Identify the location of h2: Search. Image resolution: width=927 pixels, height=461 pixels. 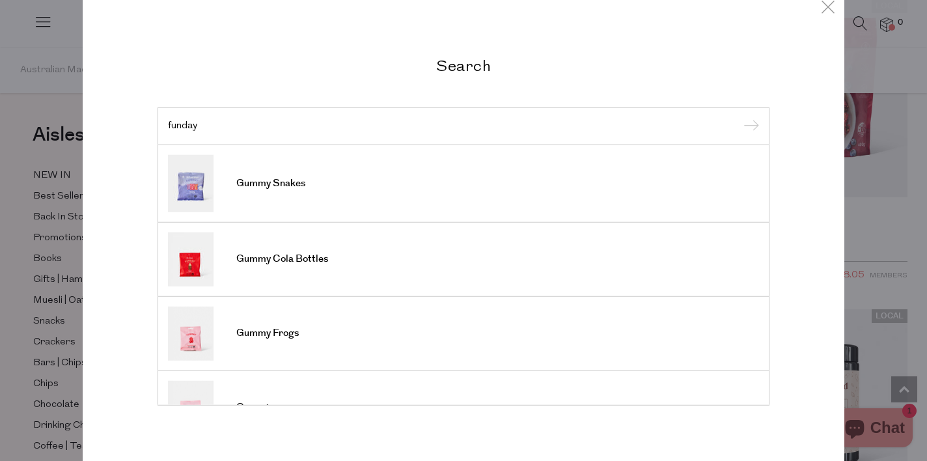
(463, 65).